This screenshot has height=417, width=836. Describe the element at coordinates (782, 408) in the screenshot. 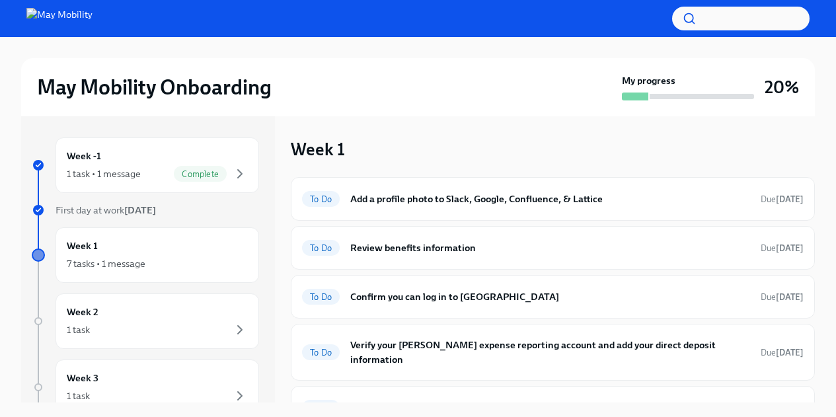

I see `span: September 21st, 2025 09:00` at that location.